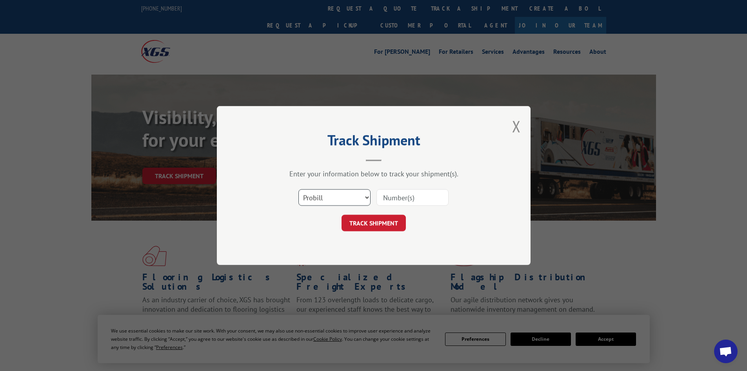 This screenshot has width=747, height=371. What do you see at coordinates (374, 223) in the screenshot?
I see `button: TRACK SHIPMENT` at bounding box center [374, 223].